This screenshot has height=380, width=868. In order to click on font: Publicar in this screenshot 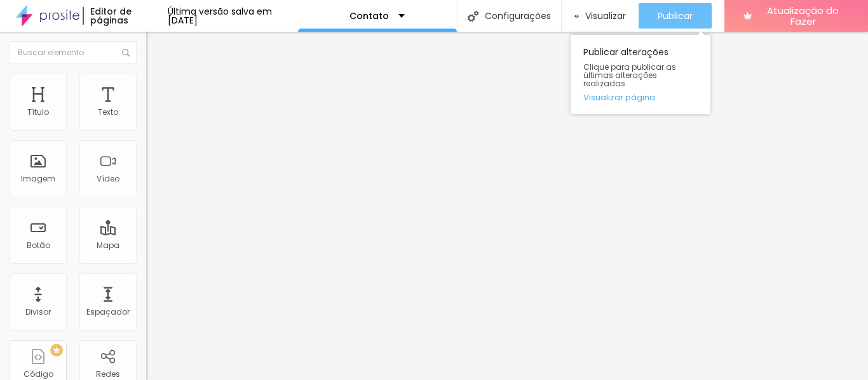, I will do `click(674, 16)`.